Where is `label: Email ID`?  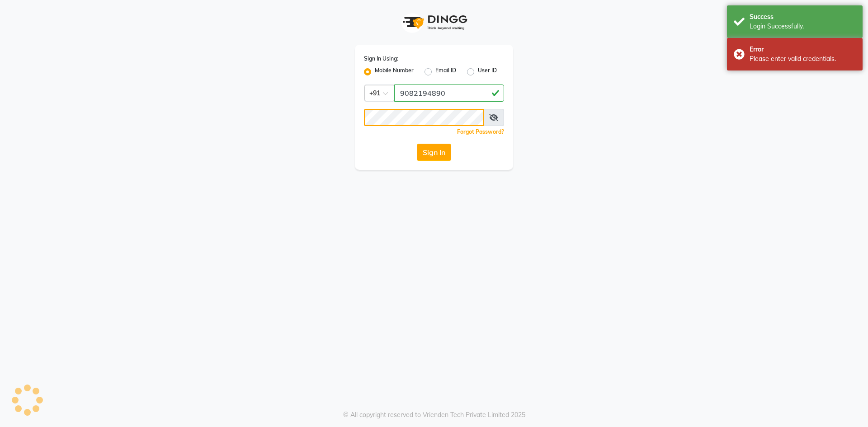 label: Email ID is located at coordinates (446, 71).